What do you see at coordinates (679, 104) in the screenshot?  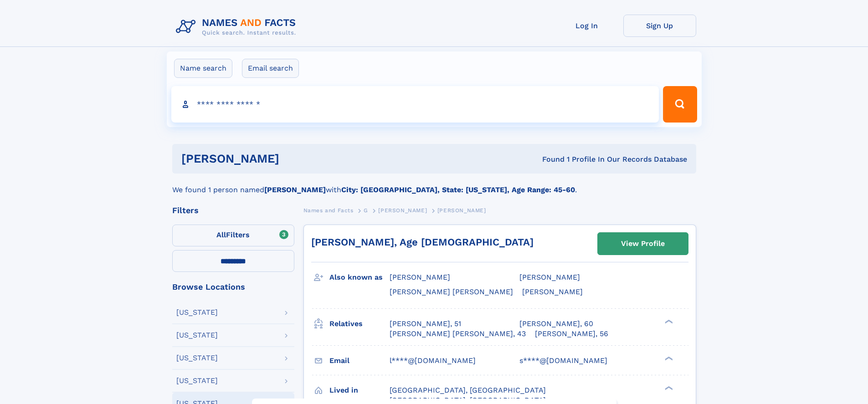 I see `button: Search Button` at bounding box center [679, 104].